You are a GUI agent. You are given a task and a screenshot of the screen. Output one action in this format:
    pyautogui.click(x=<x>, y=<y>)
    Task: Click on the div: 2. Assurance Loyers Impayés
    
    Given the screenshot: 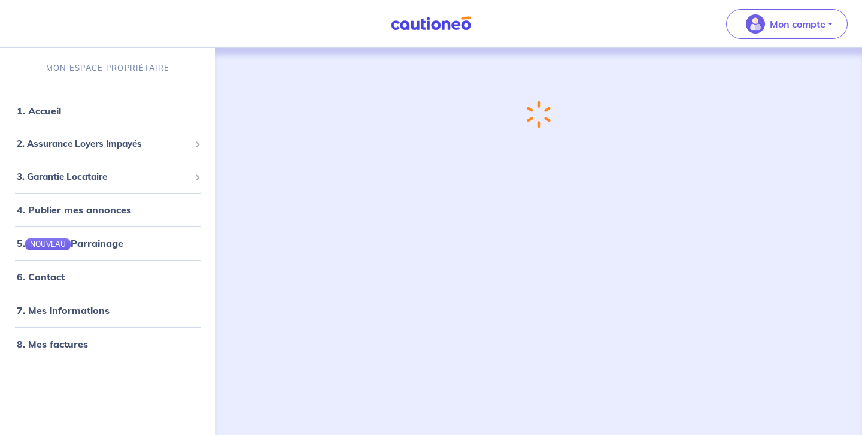 What is the action you would take?
    pyautogui.click(x=108, y=144)
    